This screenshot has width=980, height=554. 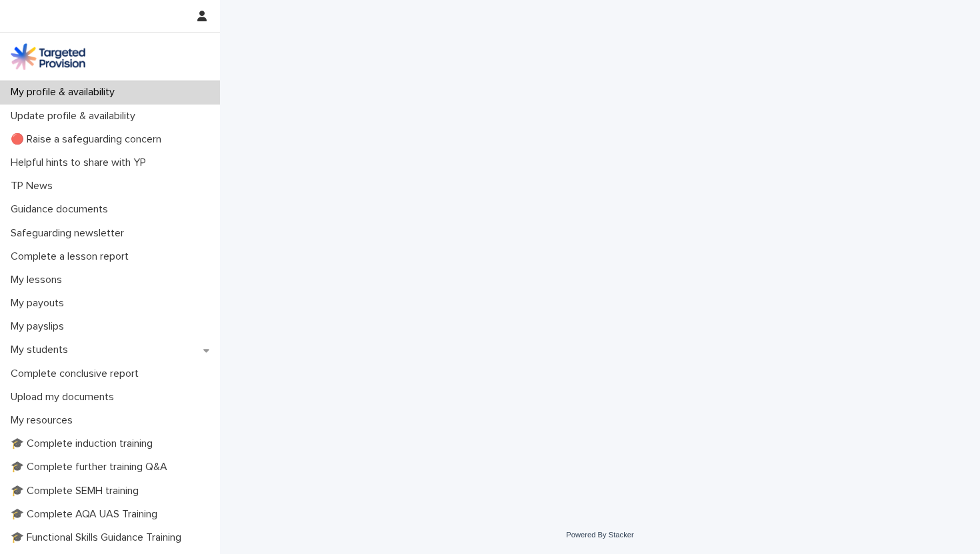 I want to click on p: Safeguarding newsletter, so click(x=70, y=233).